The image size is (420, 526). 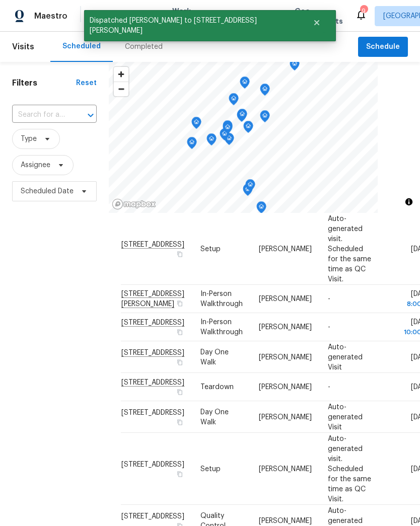 I want to click on canvas: Map, so click(x=243, y=138).